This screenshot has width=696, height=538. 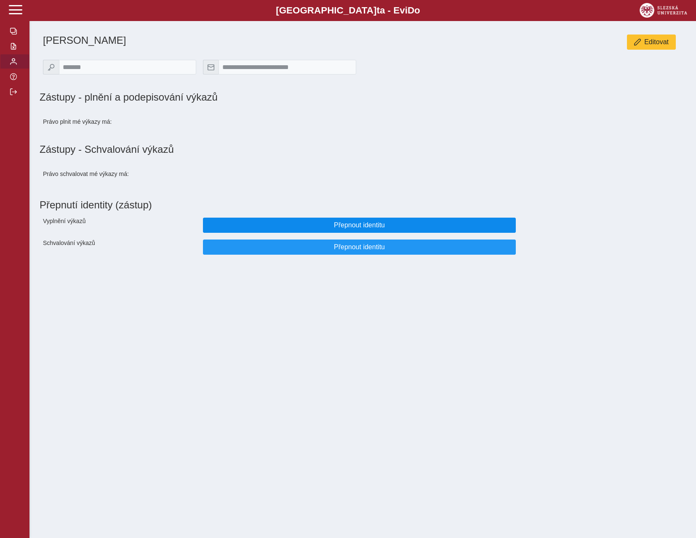 What do you see at coordinates (359, 205) in the screenshot?
I see `h1: Přepnutí identity (zástup)` at bounding box center [359, 205].